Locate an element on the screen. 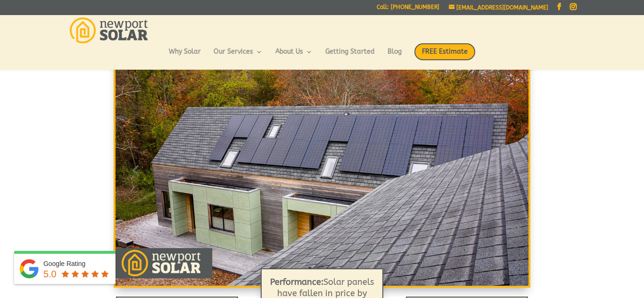 This screenshot has height=298, width=644. a: FREE Estimate is located at coordinates (445, 56).